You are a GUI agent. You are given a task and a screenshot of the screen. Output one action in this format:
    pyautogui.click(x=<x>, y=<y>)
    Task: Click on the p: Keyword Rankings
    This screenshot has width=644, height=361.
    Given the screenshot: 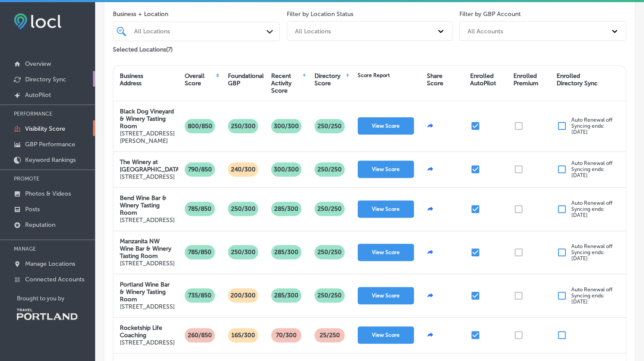 What is the action you would take?
    pyautogui.click(x=50, y=160)
    